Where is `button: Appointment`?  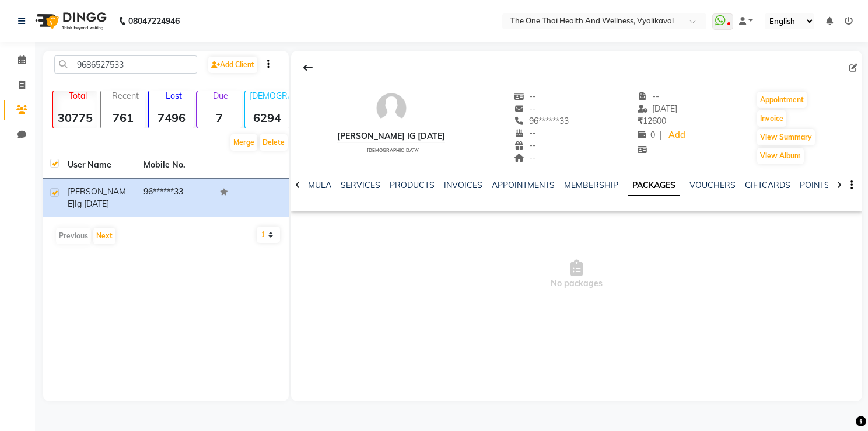 button: Appointment is located at coordinates (782, 100).